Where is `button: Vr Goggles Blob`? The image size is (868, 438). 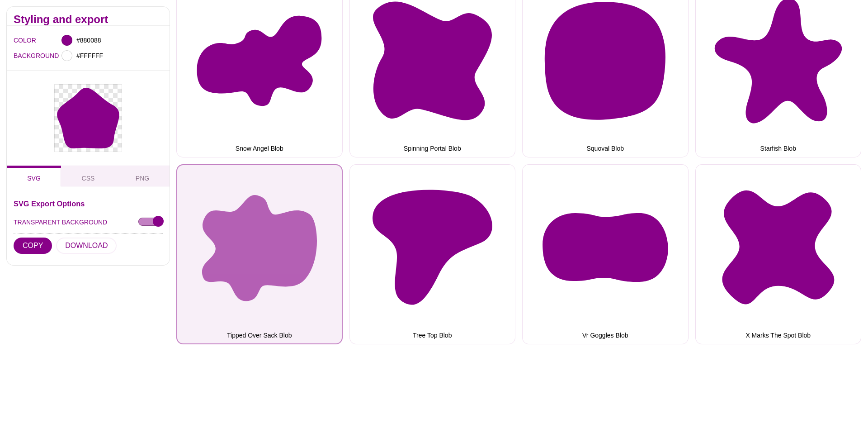
button: Vr Goggles Blob is located at coordinates (606, 254).